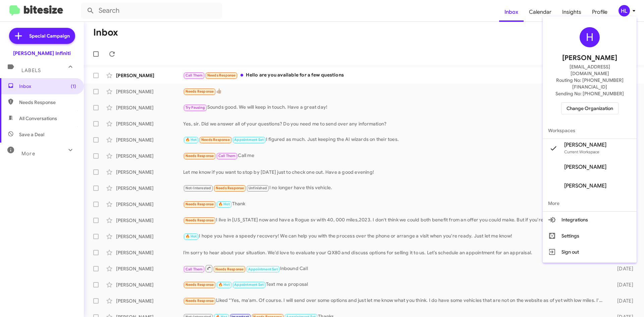 The width and height of the screenshot is (644, 317). Describe the element at coordinates (589, 204) in the screenshot. I see `span: More` at that location.